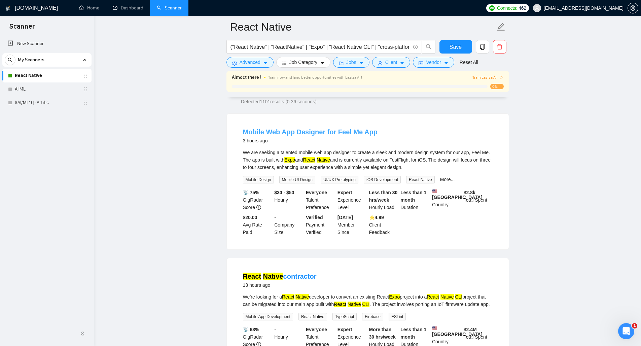 The image size is (641, 346). What do you see at coordinates (502, 77) in the screenshot?
I see `span: right` at bounding box center [502, 77].